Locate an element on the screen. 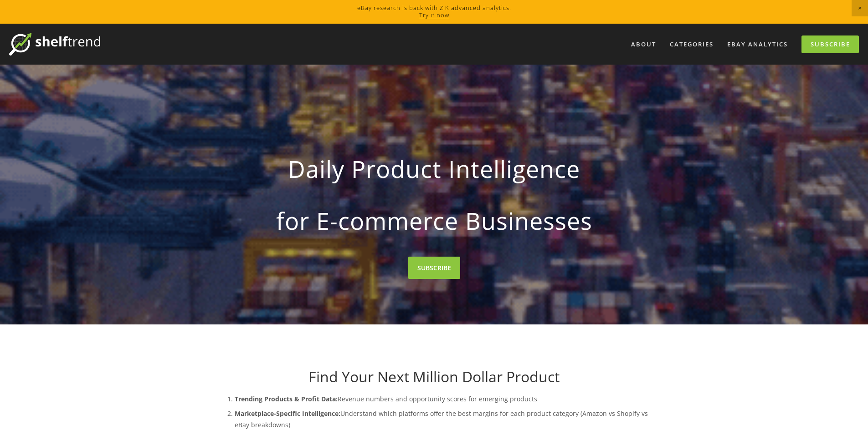 The width and height of the screenshot is (868, 430). p: Revenue numbers and opportunity scores for emerging products is located at coordinates (443, 399).